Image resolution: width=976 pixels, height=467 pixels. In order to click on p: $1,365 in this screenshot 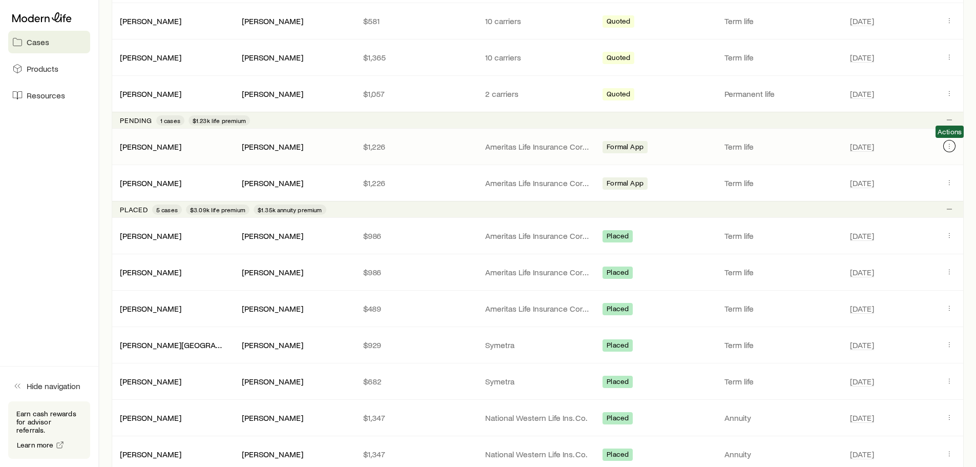, I will do `click(416, 57)`.